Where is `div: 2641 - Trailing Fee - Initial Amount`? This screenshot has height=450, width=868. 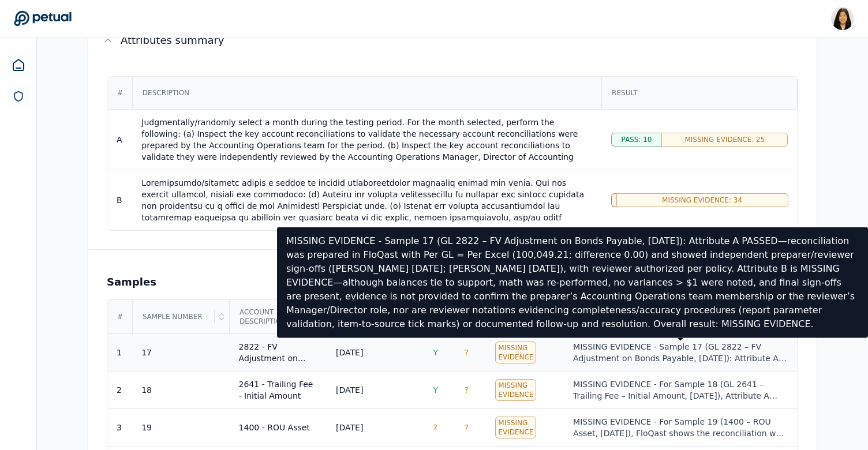
div: 2641 - Trailing Fee - Initial Amount is located at coordinates (278, 390).